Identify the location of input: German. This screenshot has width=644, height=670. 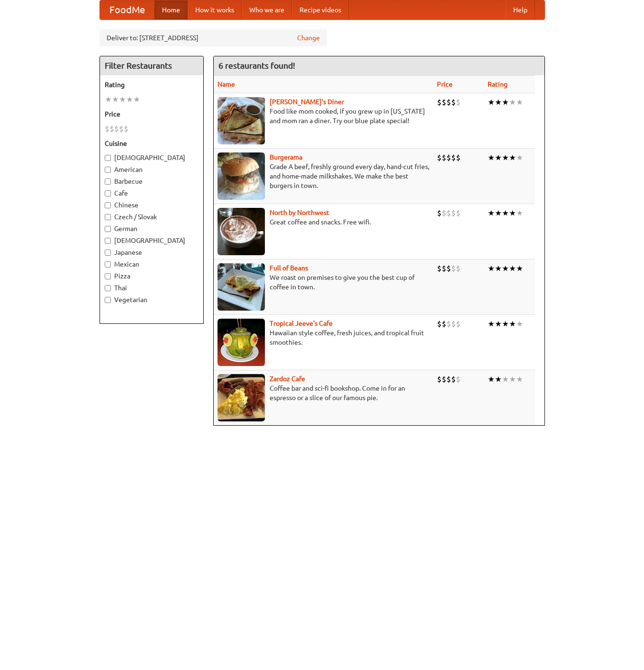
(108, 229).